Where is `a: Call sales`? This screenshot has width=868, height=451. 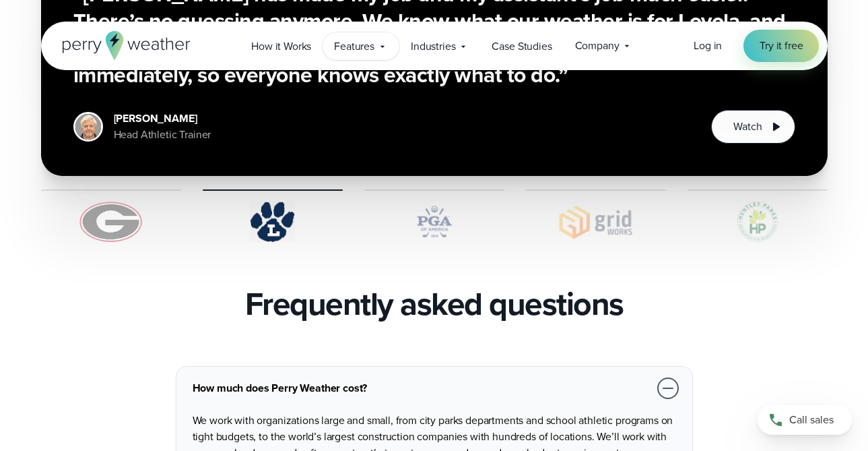 a: Call sales is located at coordinates (804, 420).